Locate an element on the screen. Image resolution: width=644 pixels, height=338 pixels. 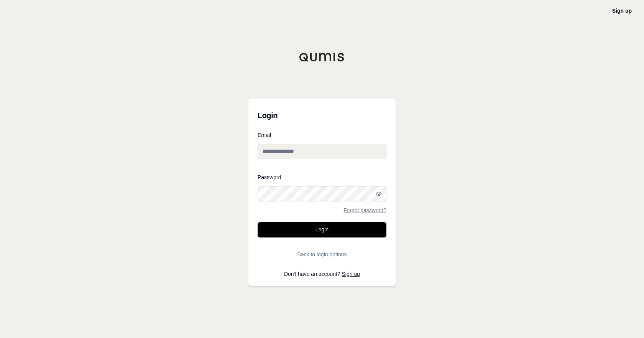
button: Back to login options is located at coordinates (322, 254).